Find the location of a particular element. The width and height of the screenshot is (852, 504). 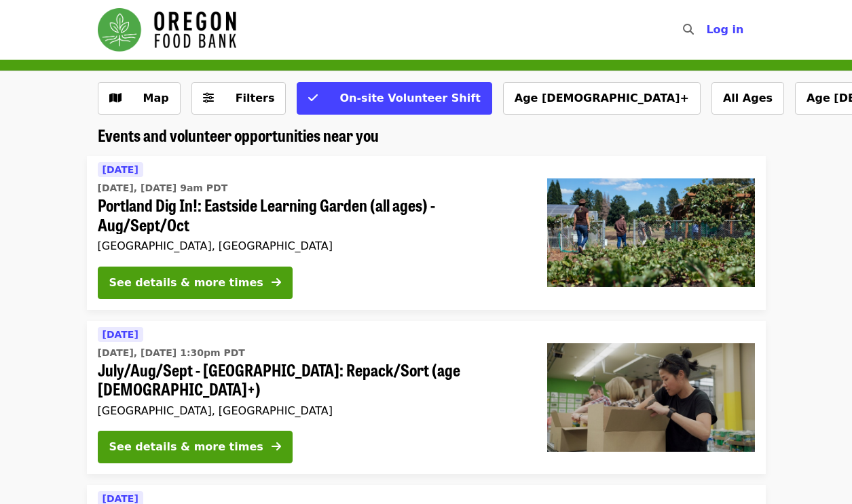

span: Log in is located at coordinates (725, 29).